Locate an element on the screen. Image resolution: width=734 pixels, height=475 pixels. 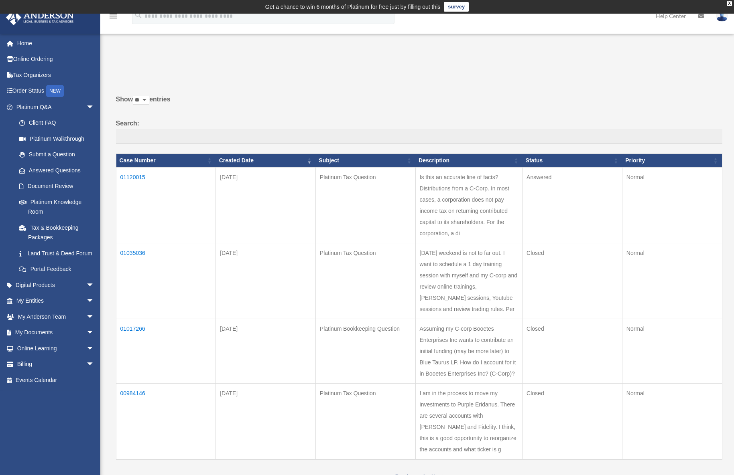
label: Search: is located at coordinates (419, 131).